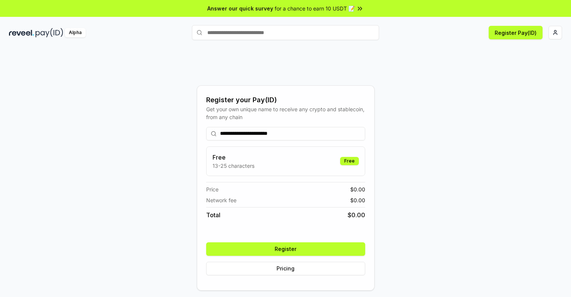 The image size is (571, 297). What do you see at coordinates (350, 161) in the screenshot?
I see `div: Free` at bounding box center [350, 161].